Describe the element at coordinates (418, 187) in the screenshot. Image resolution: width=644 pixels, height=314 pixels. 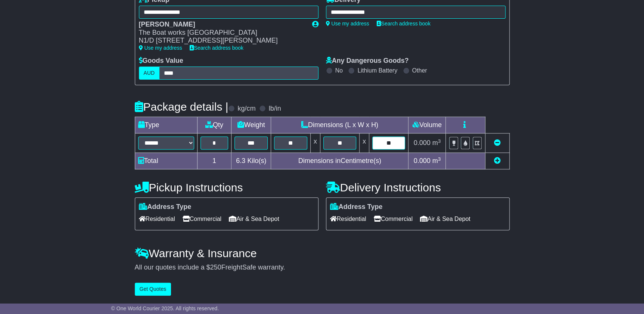
I see `h4: Delivery Instructions` at that location.